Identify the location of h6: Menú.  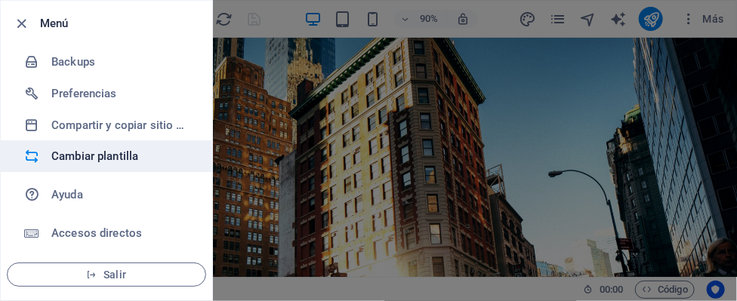
(120, 23).